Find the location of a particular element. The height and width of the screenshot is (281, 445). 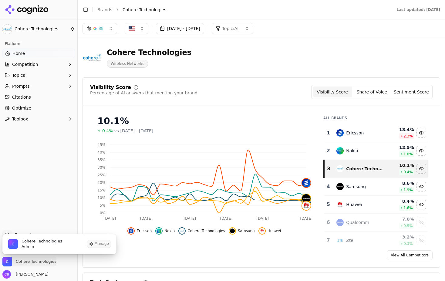

span: Topics is located at coordinates (19, 75).